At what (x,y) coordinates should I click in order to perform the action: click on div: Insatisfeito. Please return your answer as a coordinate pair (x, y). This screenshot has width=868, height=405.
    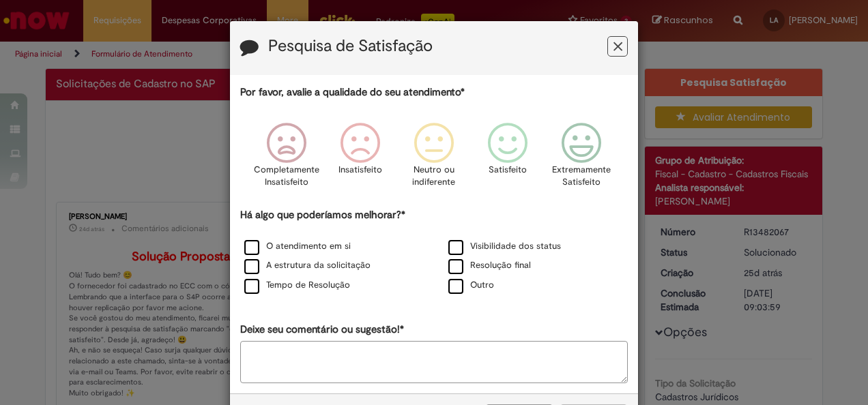
    Looking at the image, I should click on (360, 159).